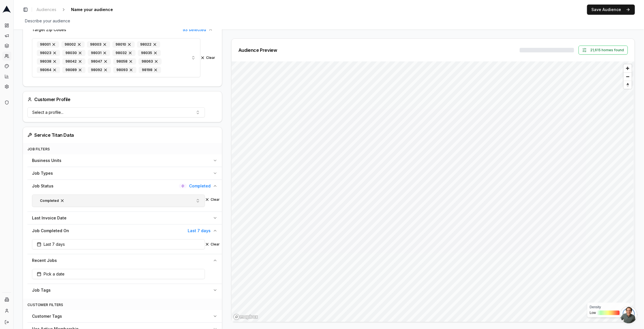 The width and height of the screenshot is (644, 329). What do you see at coordinates (43, 173) in the screenshot?
I see `span: Job Types` at bounding box center [43, 173].